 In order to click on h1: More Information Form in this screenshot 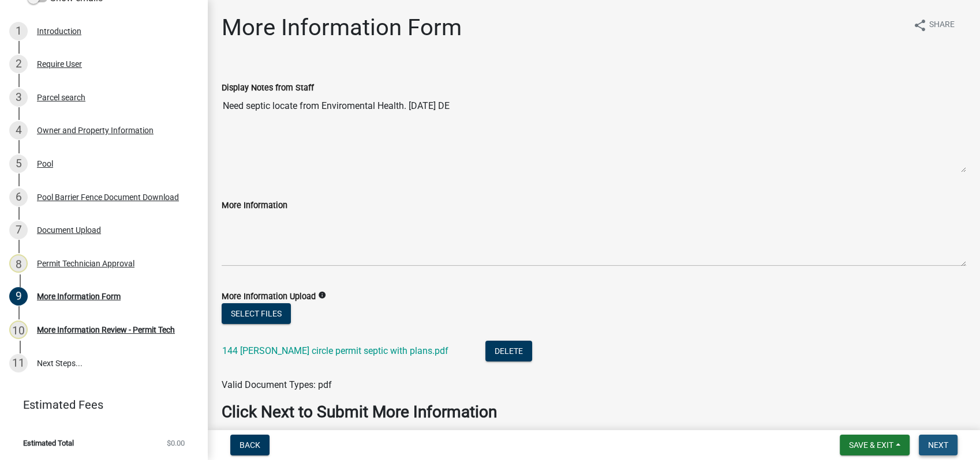, I will do `click(342, 28)`.